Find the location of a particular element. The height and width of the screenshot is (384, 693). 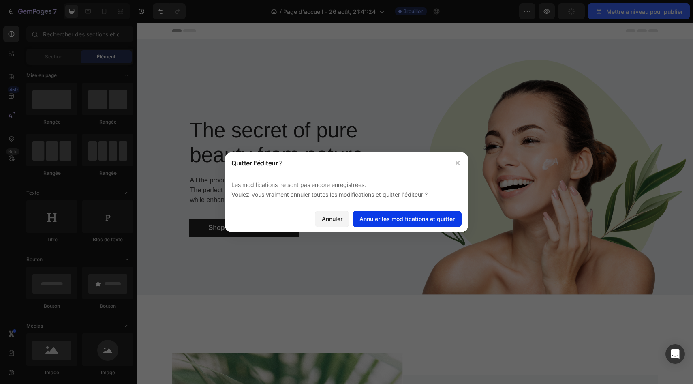

a: Shop organic products is located at coordinates (107, 205).